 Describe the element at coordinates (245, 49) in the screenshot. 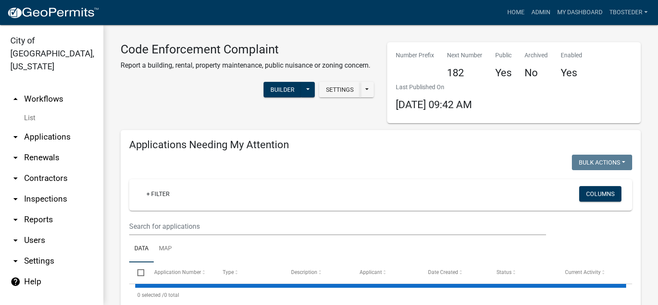

I see `h3: Code Enforcement Complaint` at that location.